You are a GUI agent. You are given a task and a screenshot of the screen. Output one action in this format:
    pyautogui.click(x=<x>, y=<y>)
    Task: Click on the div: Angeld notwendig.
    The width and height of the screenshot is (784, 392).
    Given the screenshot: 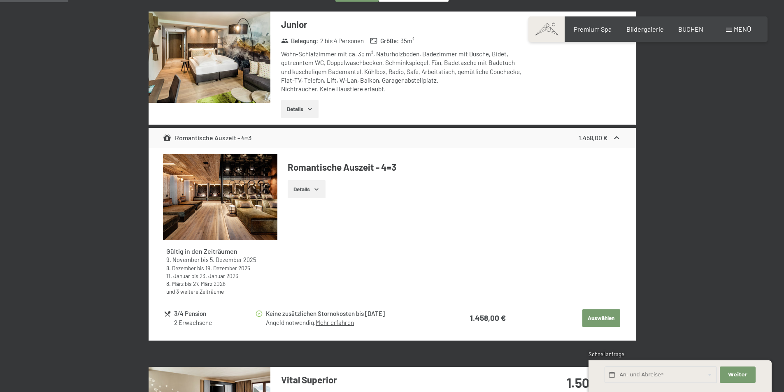 What is the action you would take?
    pyautogui.click(x=352, y=323)
    